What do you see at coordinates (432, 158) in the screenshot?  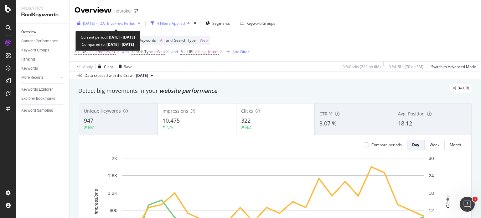 I see `text: 30` at bounding box center [432, 158].